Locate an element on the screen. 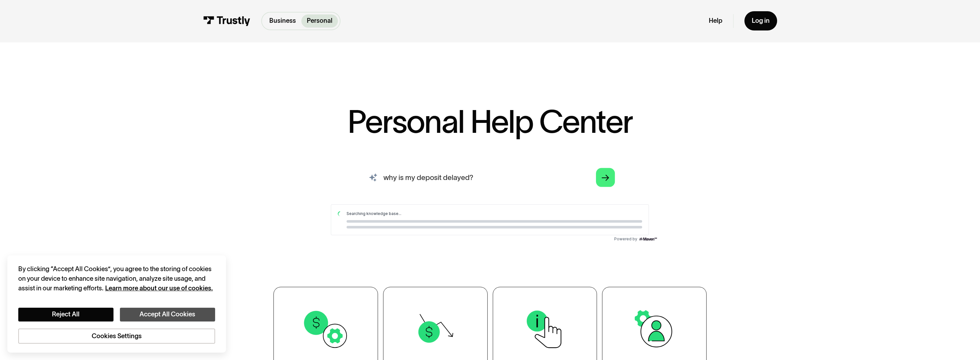 Image resolution: width=980 pixels, height=360 pixels. p: Business is located at coordinates (282, 21).